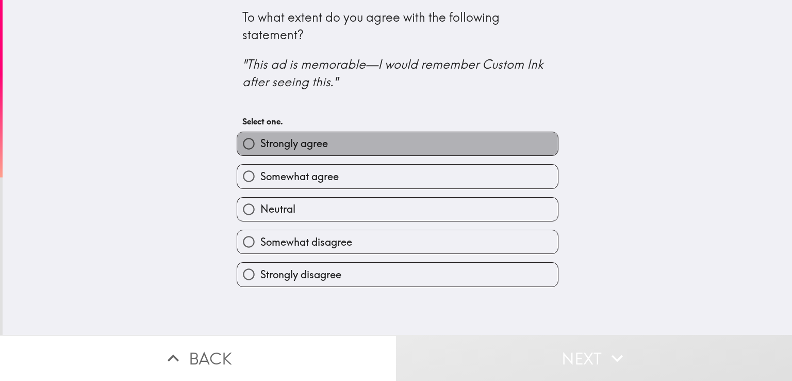  What do you see at coordinates (306, 242) in the screenshot?
I see `span: Somewhat disagree` at bounding box center [306, 242].